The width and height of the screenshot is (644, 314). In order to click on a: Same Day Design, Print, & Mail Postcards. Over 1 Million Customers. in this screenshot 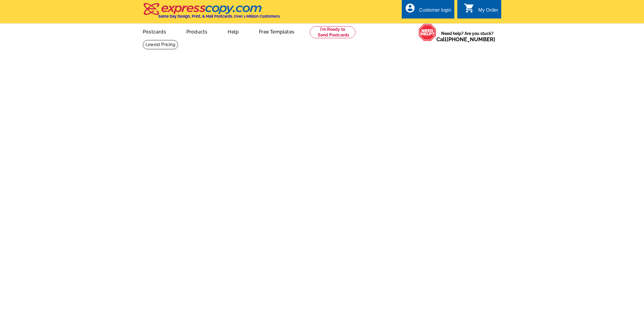, I will do `click(211, 13)`.